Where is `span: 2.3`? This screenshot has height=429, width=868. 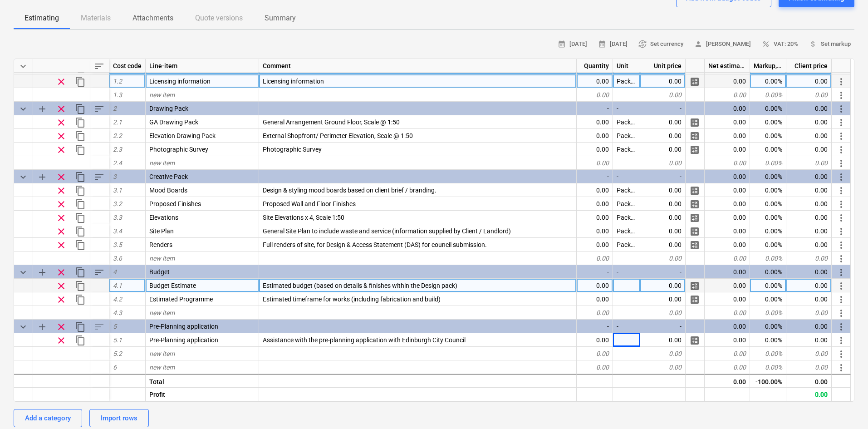
span: 2.3 is located at coordinates (117, 149).